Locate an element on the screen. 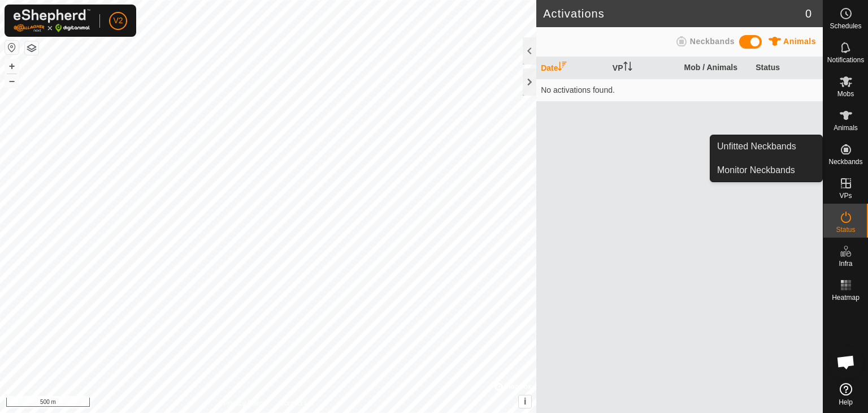 This screenshot has width=868, height=413. a: Unfitted Neckbands is located at coordinates (766, 146).